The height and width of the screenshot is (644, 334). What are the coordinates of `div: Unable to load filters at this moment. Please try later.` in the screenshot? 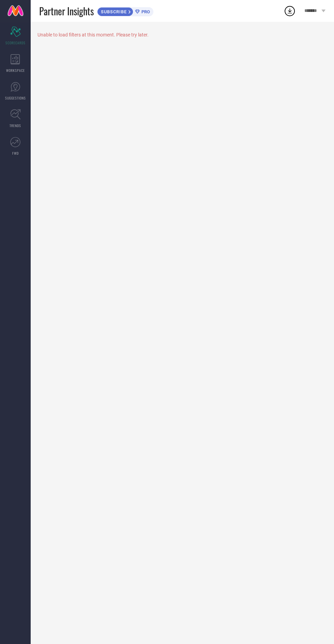 It's located at (182, 35).